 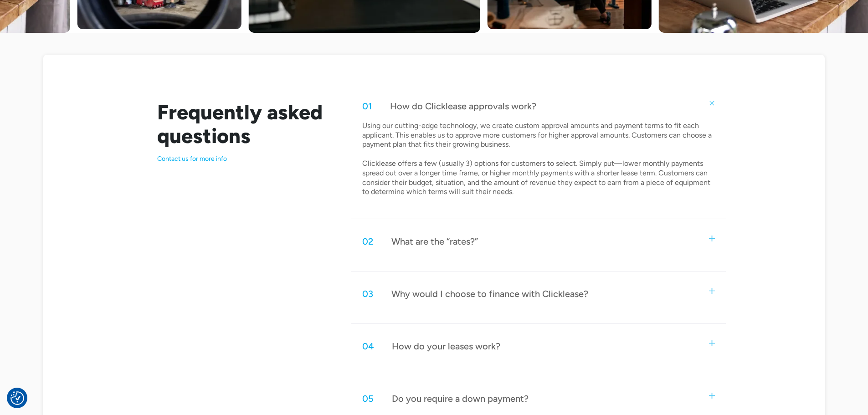 I want to click on button: Consent Preferences, so click(x=17, y=398).